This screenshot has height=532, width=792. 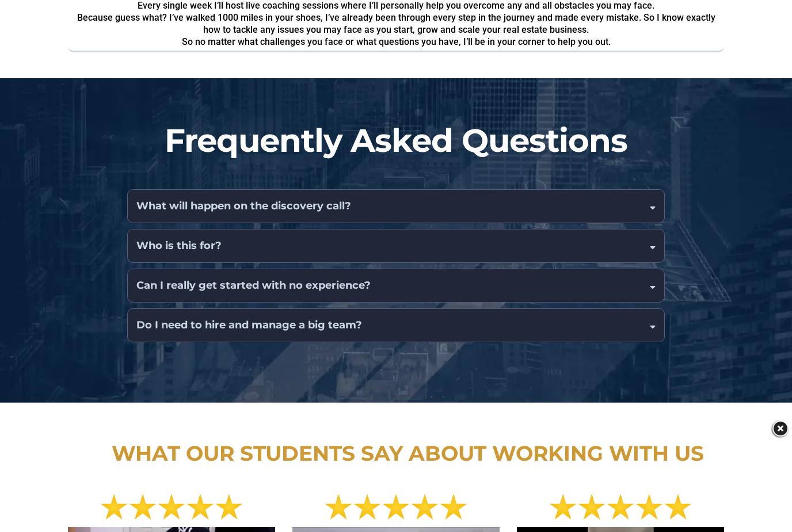 I want to click on h4: Do I need to hire and manage a big team?, so click(x=249, y=325).